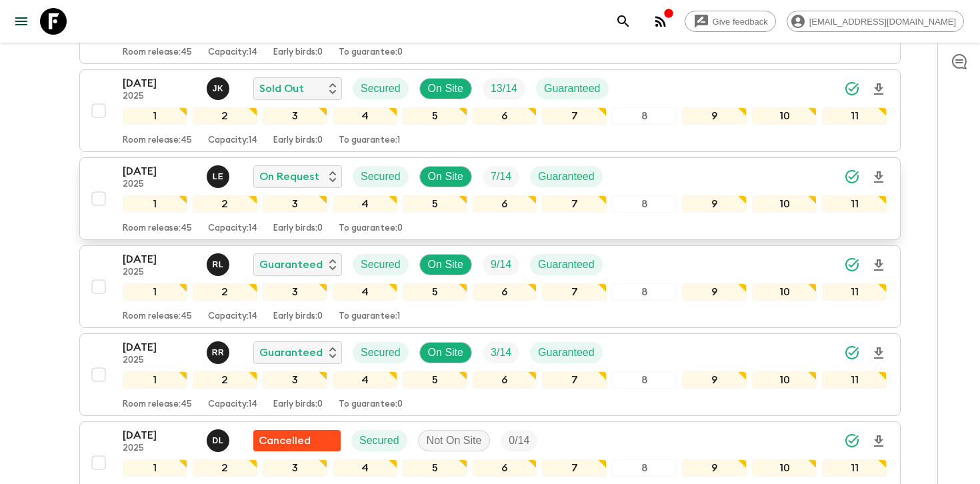 The width and height of the screenshot is (980, 484). I want to click on button: DL, so click(219, 441).